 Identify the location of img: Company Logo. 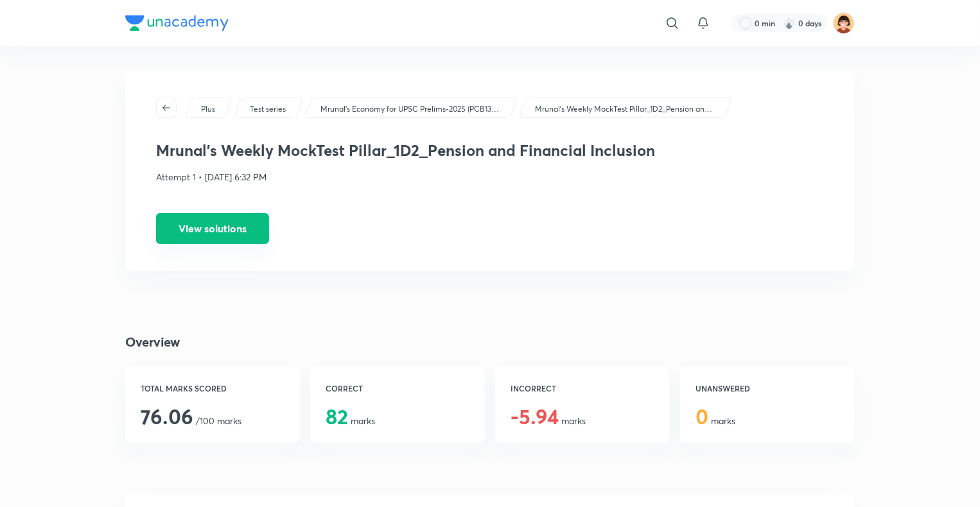
(177, 23).